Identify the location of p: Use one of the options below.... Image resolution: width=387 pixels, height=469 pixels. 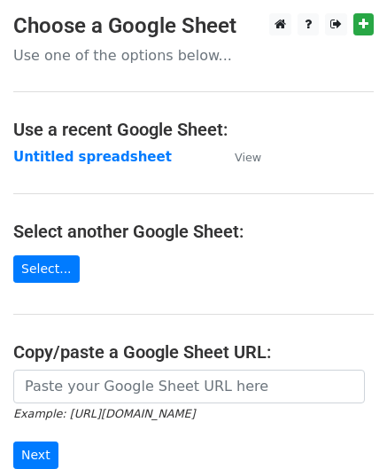
(193, 55).